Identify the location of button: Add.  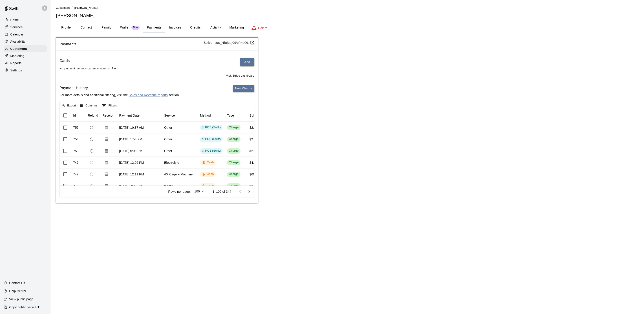
(247, 62).